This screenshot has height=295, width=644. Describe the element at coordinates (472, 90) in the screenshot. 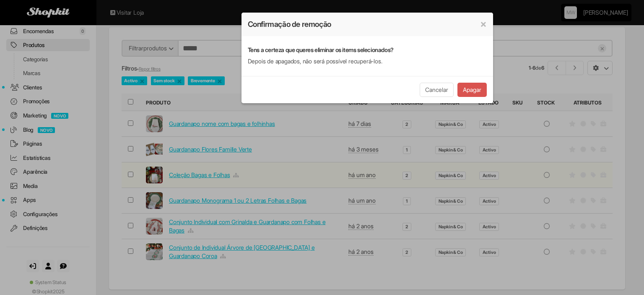

I see `button: Apagar` at that location.